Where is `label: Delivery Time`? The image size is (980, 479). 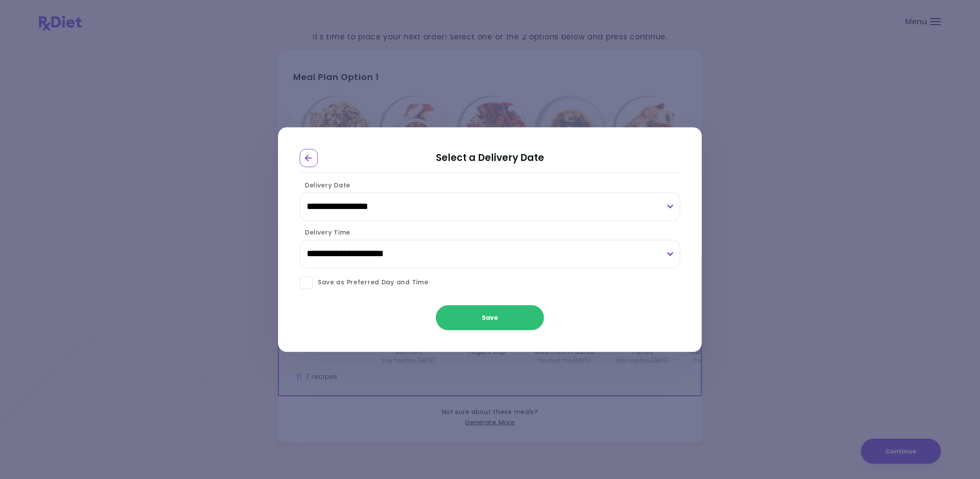 label: Delivery Time is located at coordinates (325, 233).